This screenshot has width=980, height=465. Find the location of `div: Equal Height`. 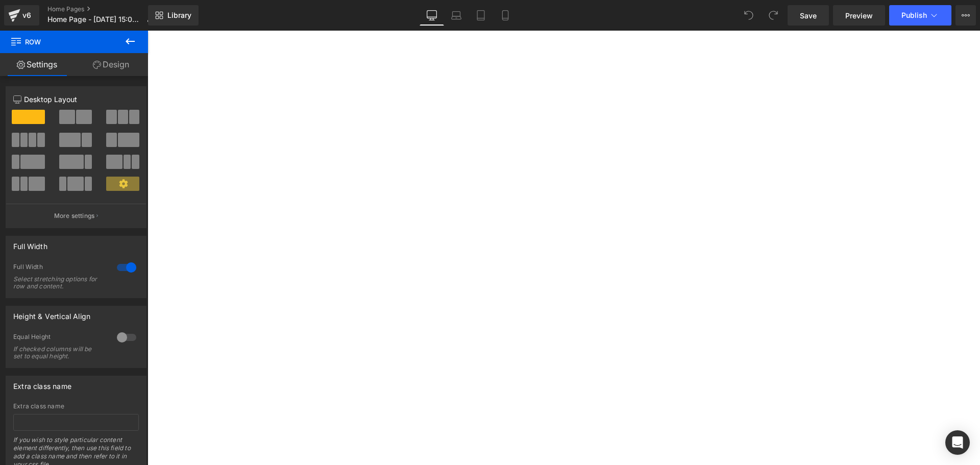

div: Equal Height is located at coordinates (59, 338).